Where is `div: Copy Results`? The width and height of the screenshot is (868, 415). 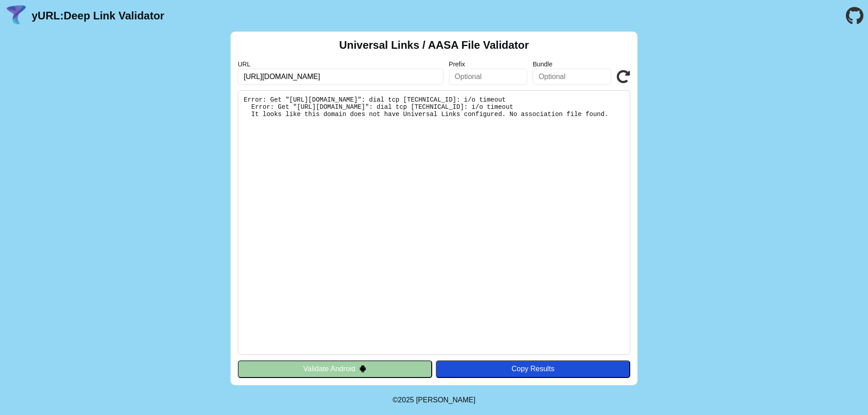 div: Copy Results is located at coordinates (533, 369).